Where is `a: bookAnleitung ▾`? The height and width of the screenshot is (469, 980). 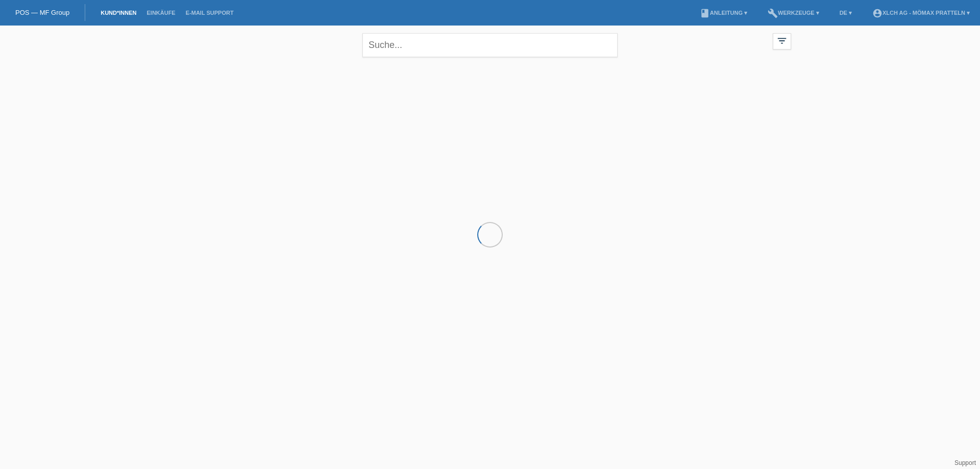
a: bookAnleitung ▾ is located at coordinates (724, 13).